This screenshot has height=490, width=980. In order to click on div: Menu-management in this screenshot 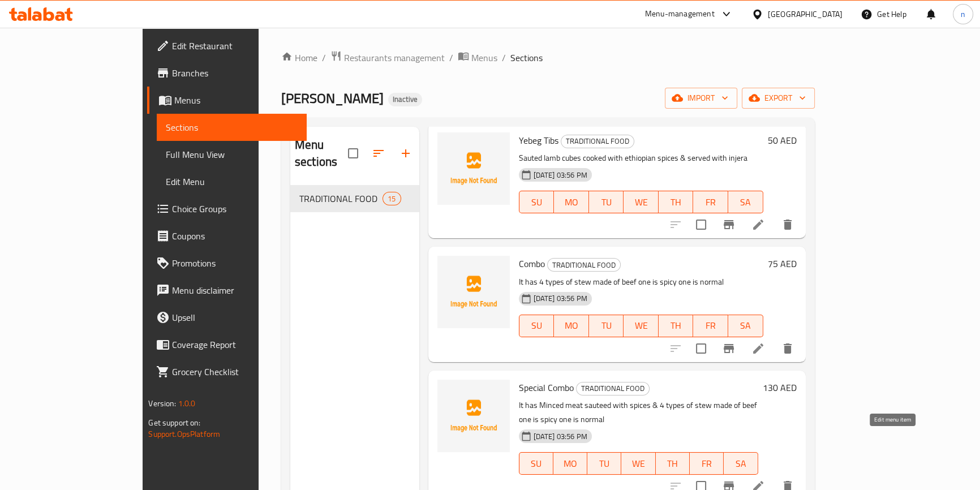, I will do `click(680, 14)`.